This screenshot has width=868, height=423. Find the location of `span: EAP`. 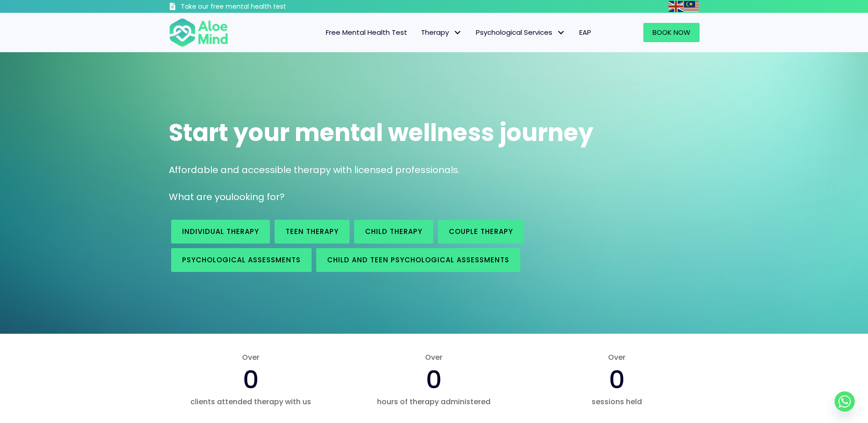

span: EAP is located at coordinates (585, 32).